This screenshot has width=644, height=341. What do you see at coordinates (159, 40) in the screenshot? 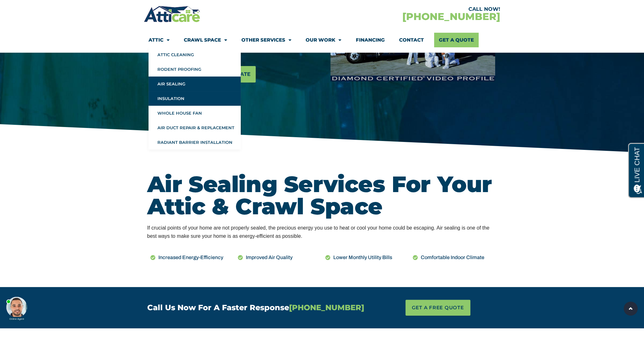
I see `a: Attic` at bounding box center [159, 40].